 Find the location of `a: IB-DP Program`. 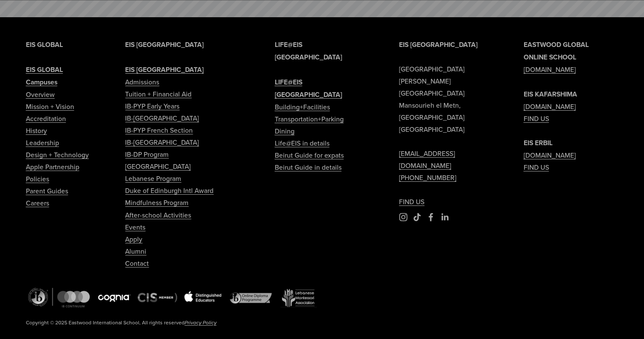

a: IB-DP Program is located at coordinates (146, 154).